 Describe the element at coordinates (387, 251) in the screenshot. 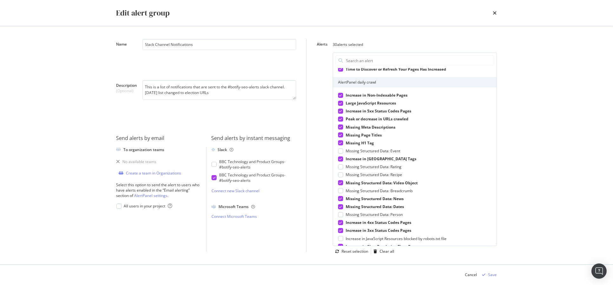

I see `div: Clear all` at that location.